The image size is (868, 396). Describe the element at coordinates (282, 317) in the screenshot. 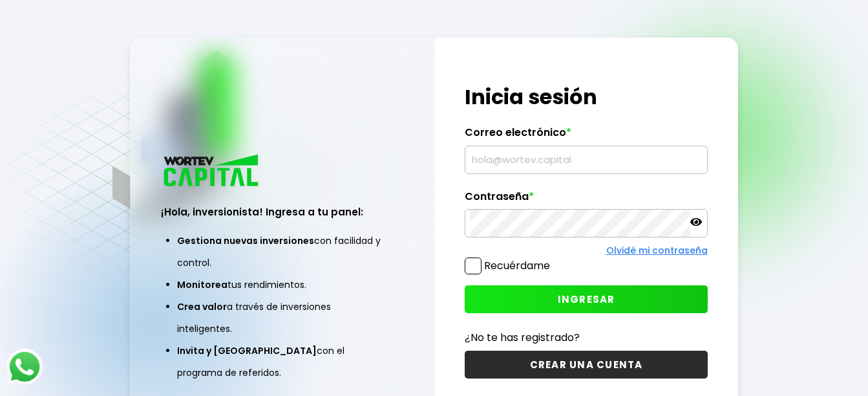

I see `li: a través de inversiones inteligentes.` at that location.